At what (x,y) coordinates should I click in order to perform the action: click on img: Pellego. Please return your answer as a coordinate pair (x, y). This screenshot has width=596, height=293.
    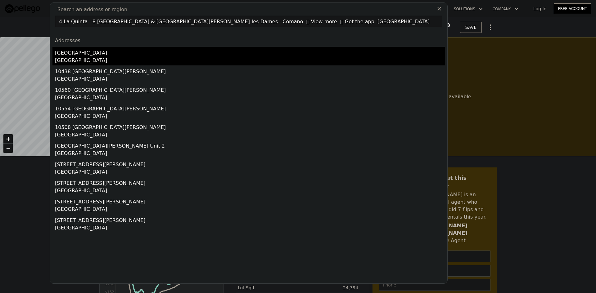
    Looking at the image, I should click on (22, 9).